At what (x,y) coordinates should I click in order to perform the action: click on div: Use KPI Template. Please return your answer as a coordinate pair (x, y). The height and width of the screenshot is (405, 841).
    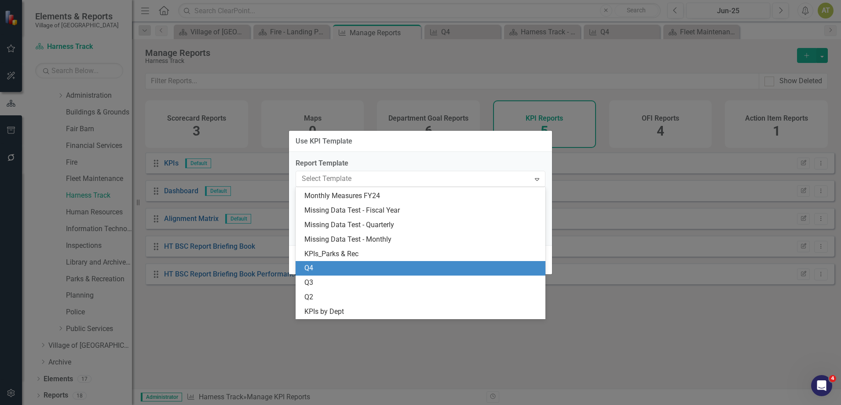
    Looking at the image, I should click on (324, 141).